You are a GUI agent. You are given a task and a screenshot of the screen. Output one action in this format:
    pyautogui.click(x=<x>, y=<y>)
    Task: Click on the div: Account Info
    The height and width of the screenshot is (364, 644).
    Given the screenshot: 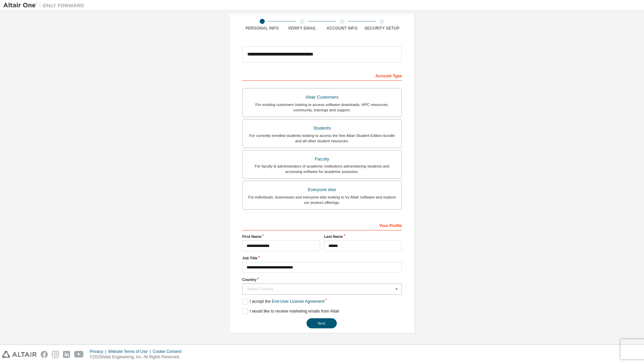 What is the action you would take?
    pyautogui.click(x=342, y=29)
    